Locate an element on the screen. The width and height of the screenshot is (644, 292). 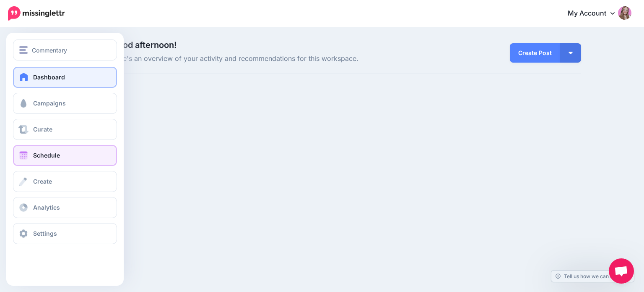
a: Analytics is located at coordinates (65, 208).